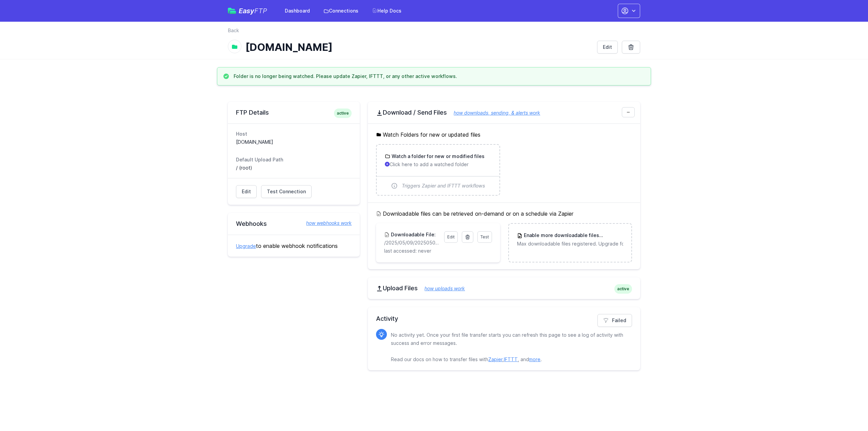  Describe the element at coordinates (572, 235) in the screenshot. I see `h3: Enable more downloadable files` at that location.